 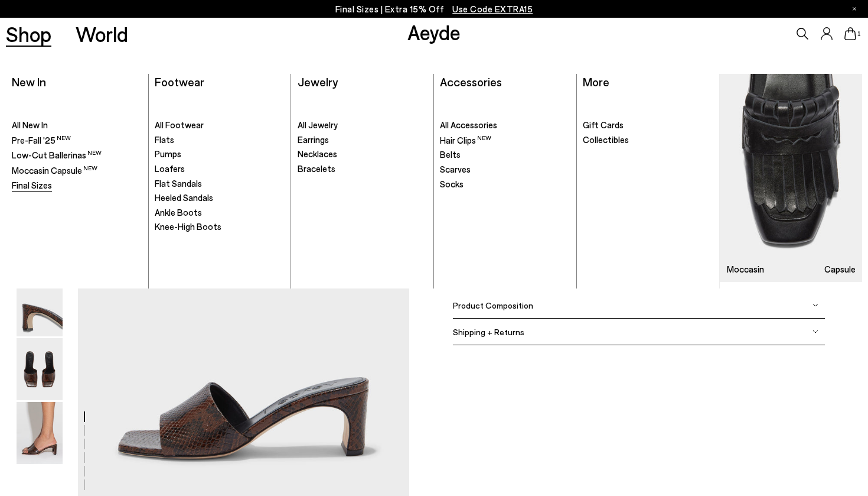 What do you see at coordinates (40, 368) in the screenshot?
I see `img: Jeanie Leather Sandals - Image 5` at bounding box center [40, 368].